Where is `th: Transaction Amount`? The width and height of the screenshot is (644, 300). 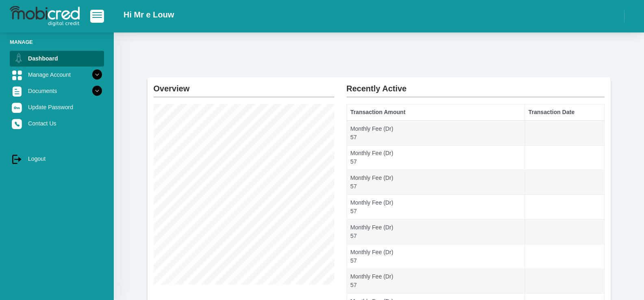
th: Transaction Amount is located at coordinates (436, 113).